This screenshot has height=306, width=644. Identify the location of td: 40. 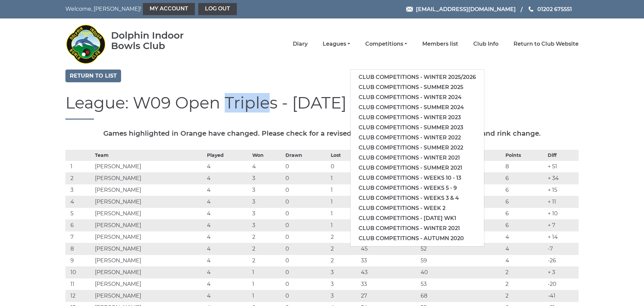
(461, 272).